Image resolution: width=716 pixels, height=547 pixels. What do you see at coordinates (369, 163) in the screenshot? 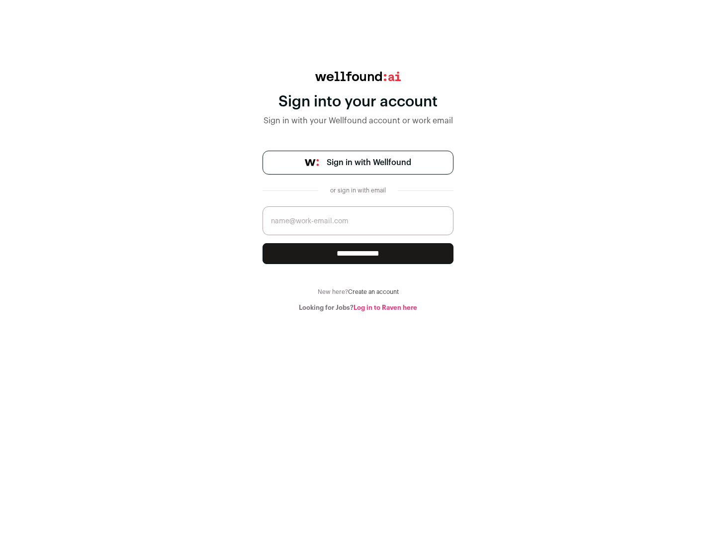
I see `span: Sign in with Wellfound` at bounding box center [369, 163].